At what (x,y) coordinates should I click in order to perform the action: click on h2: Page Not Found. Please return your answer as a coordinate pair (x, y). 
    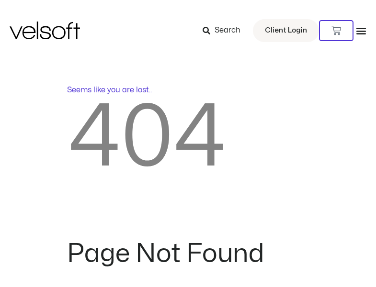
    Looking at the image, I should click on (188, 254).